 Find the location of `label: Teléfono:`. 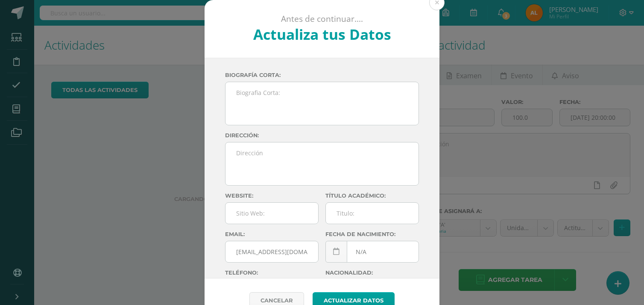

label: Teléfono: is located at coordinates (272, 272).